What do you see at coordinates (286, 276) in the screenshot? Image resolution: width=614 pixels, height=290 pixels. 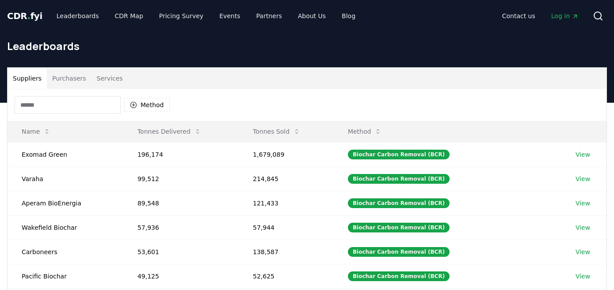 I see `td: 52,625` at bounding box center [286, 276].